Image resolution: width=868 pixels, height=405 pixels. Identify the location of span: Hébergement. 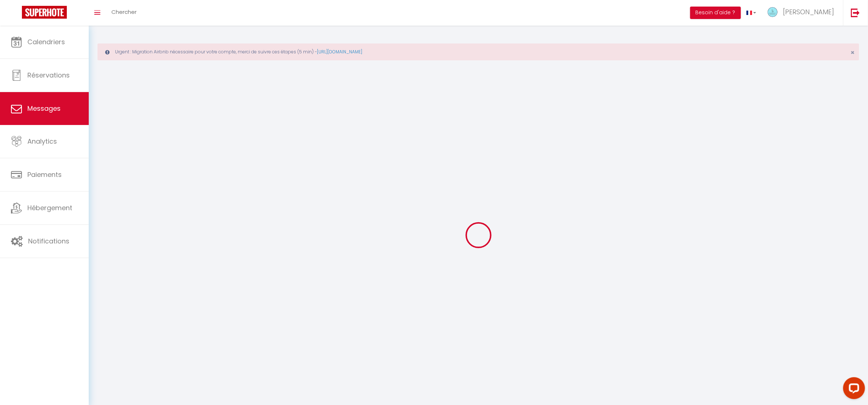
(50, 208).